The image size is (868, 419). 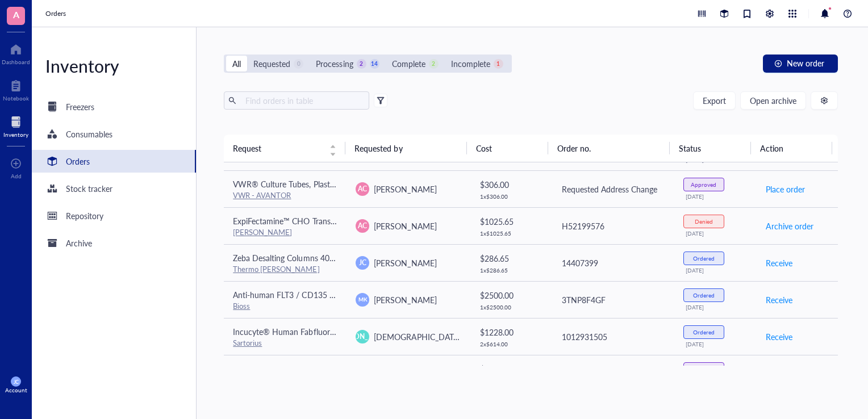 What do you see at coordinates (247, 342) in the screenshot?
I see `a: Sartorius` at bounding box center [247, 342].